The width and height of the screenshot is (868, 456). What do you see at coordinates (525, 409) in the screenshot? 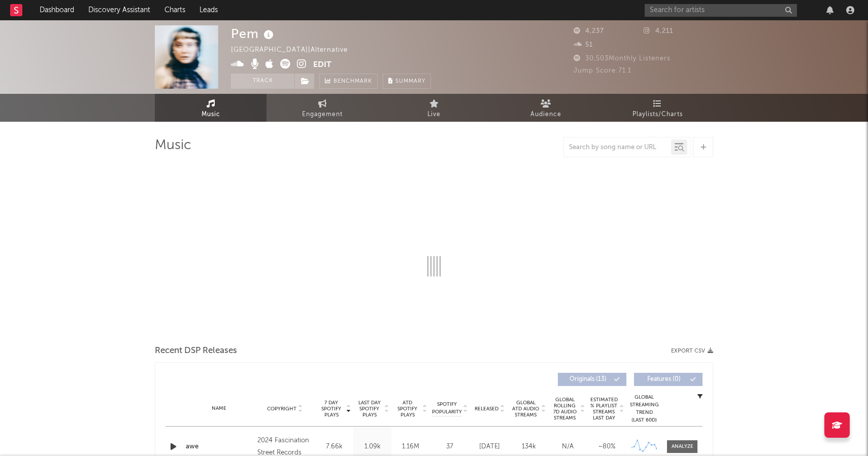
I see `span: Global ATD Audio Streams` at bounding box center [525, 409].